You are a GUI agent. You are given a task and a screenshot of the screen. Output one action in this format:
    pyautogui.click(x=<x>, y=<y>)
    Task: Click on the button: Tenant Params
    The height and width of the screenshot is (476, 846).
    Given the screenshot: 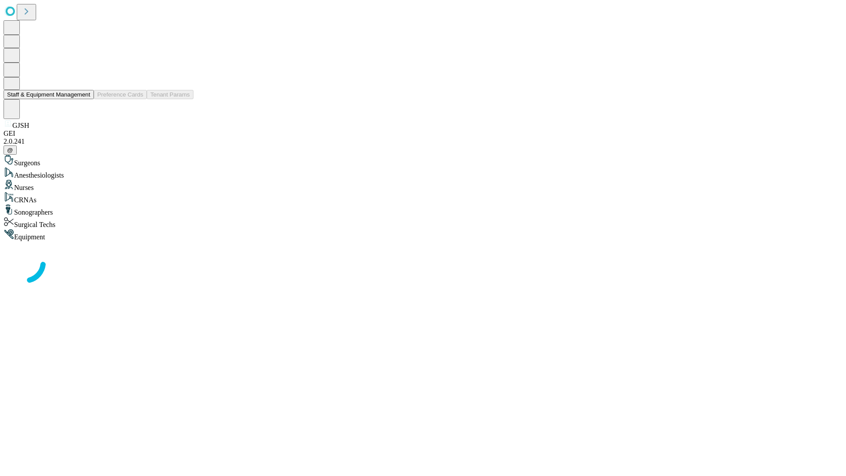 What is the action you would take?
    pyautogui.click(x=170, y=94)
    